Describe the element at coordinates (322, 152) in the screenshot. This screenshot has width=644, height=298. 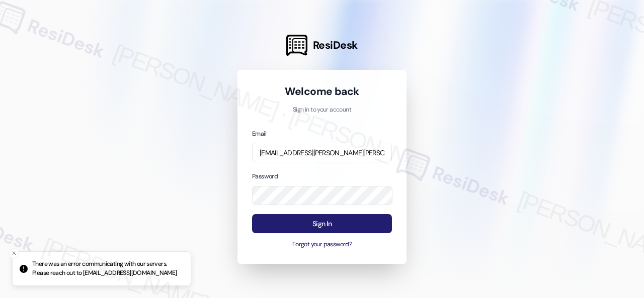
I see `input: name@example.com` at that location.